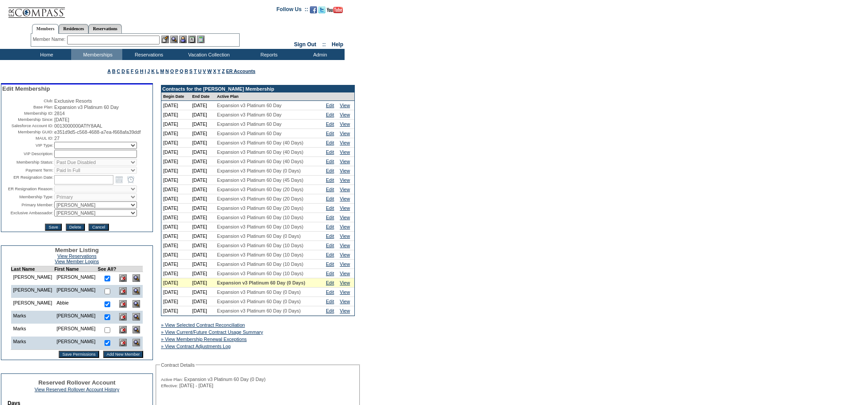  I want to click on a: Residences, so click(73, 28).